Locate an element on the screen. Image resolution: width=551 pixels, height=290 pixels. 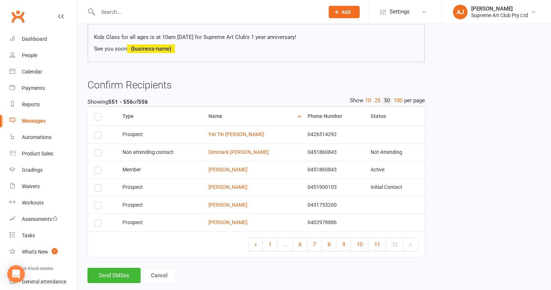
a: 12 is located at coordinates (394, 245).